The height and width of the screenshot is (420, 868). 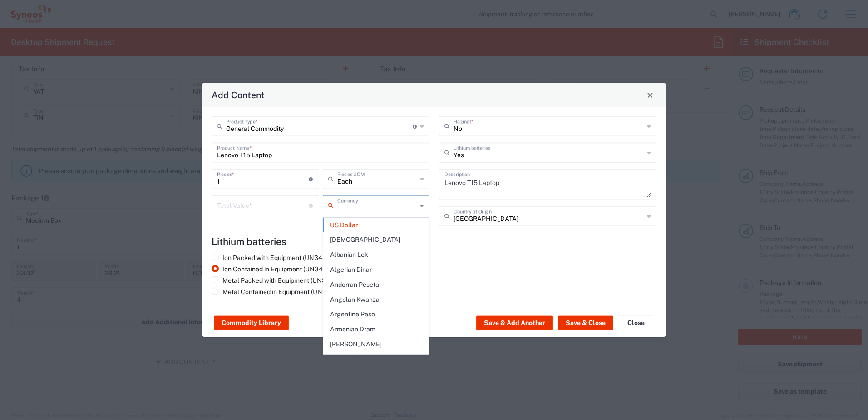 I want to click on label: Metal Packed with Equipment (UN3091, PI969), so click(x=285, y=280).